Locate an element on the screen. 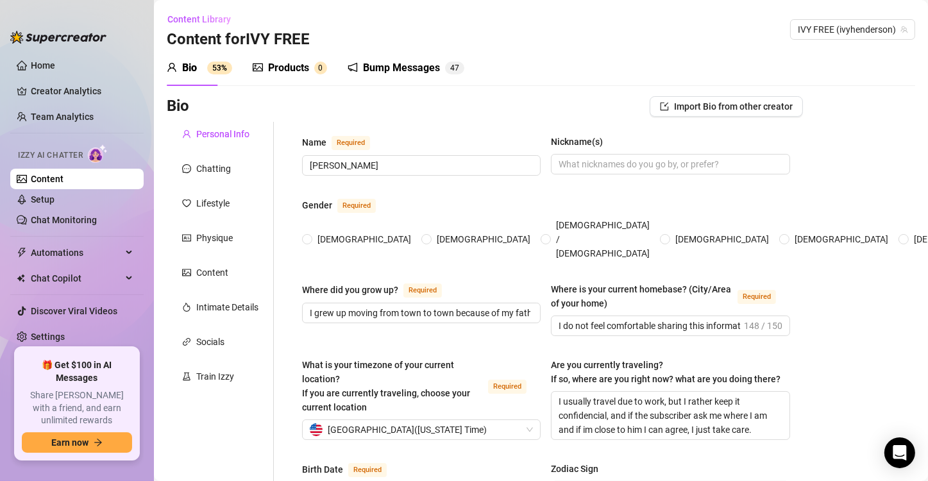 The image size is (928, 481). div: Chatting is located at coordinates (214, 169).